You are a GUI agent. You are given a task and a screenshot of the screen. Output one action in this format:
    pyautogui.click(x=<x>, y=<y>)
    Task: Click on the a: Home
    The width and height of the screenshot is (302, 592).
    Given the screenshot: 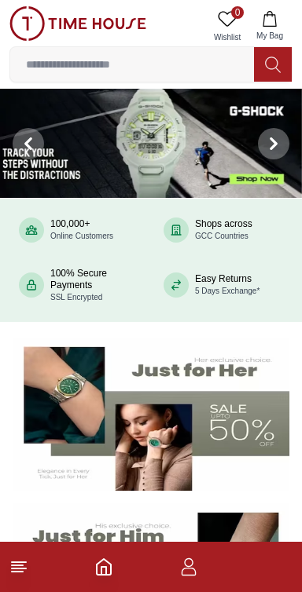 What is the action you would take?
    pyautogui.click(x=104, y=567)
    